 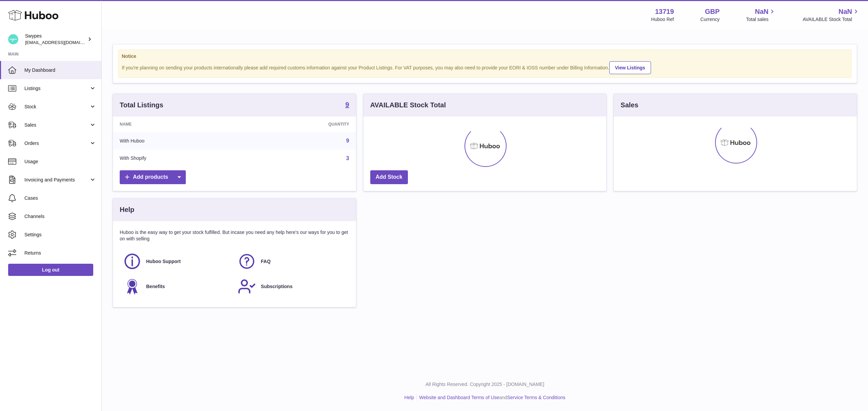 What do you see at coordinates (664, 12) in the screenshot?
I see `strong: 13719` at bounding box center [664, 12].